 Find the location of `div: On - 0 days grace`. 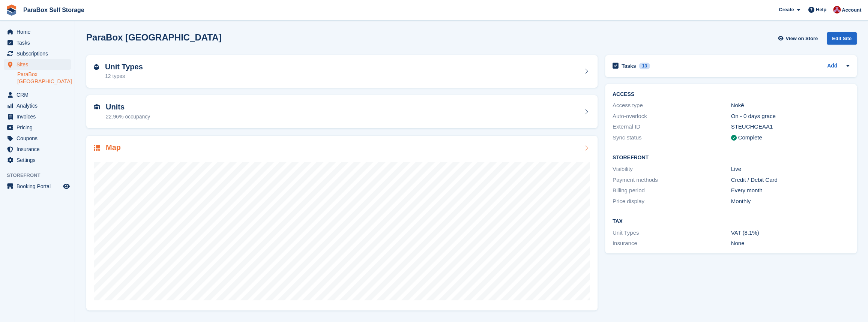

div: On - 0 days grace is located at coordinates (790, 116).